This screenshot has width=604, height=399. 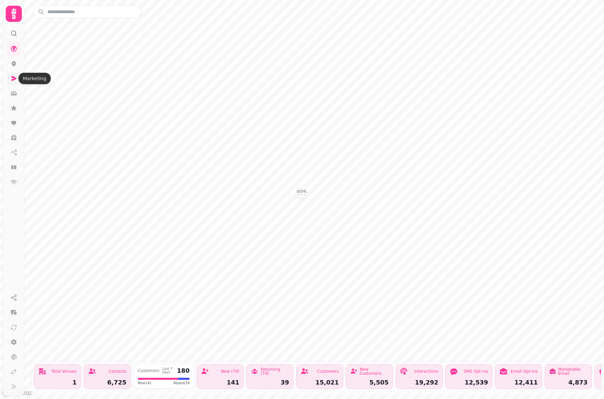 What do you see at coordinates (230, 371) in the screenshot?
I see `div: New (7d)` at bounding box center [230, 371].